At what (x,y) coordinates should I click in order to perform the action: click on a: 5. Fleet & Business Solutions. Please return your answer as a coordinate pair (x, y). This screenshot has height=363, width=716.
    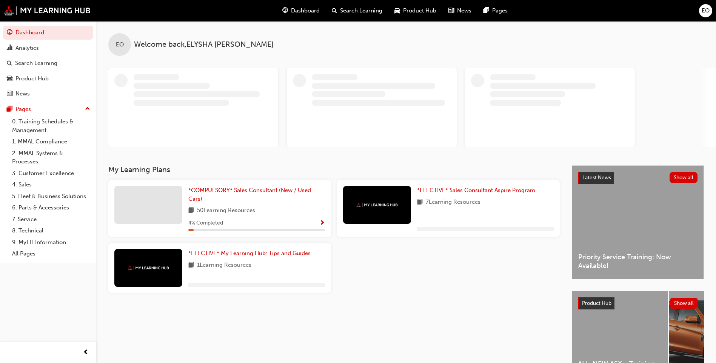
    Looking at the image, I should click on (51, 196).